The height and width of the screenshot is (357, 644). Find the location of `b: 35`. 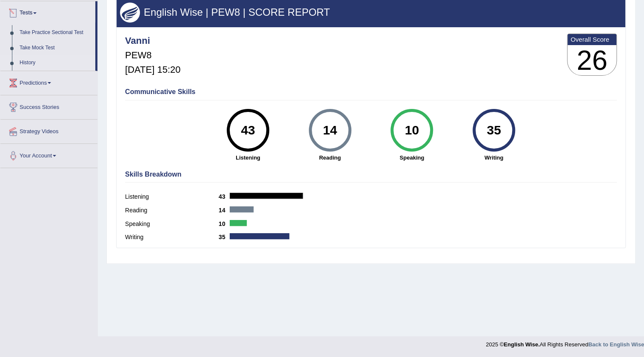

b: 35 is located at coordinates (224, 237).